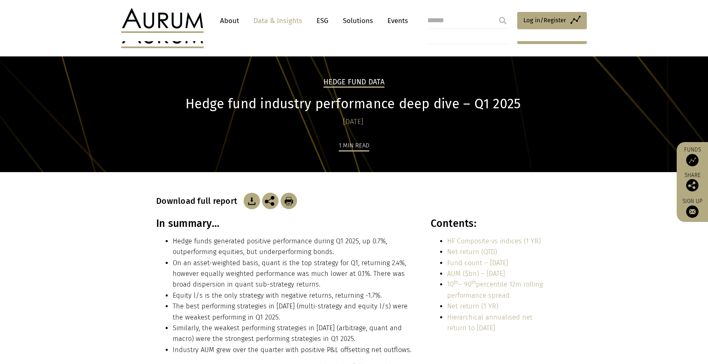  I want to click on div: Share, so click(692, 182).